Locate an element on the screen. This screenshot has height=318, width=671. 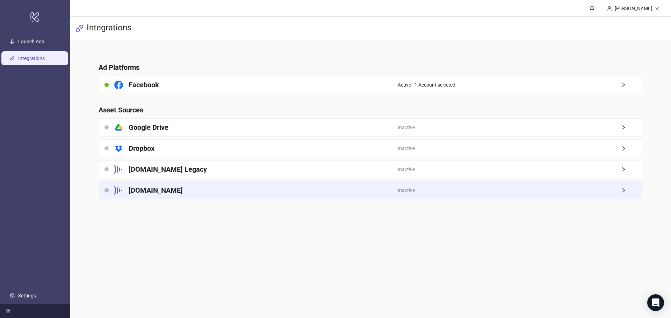
h4: Google Drive is located at coordinates (148, 128).